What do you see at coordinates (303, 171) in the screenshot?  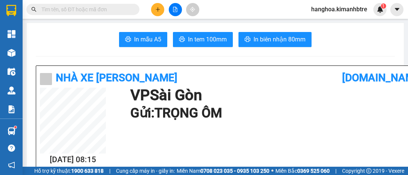 I see `span: Miền Bắc` at bounding box center [303, 171].